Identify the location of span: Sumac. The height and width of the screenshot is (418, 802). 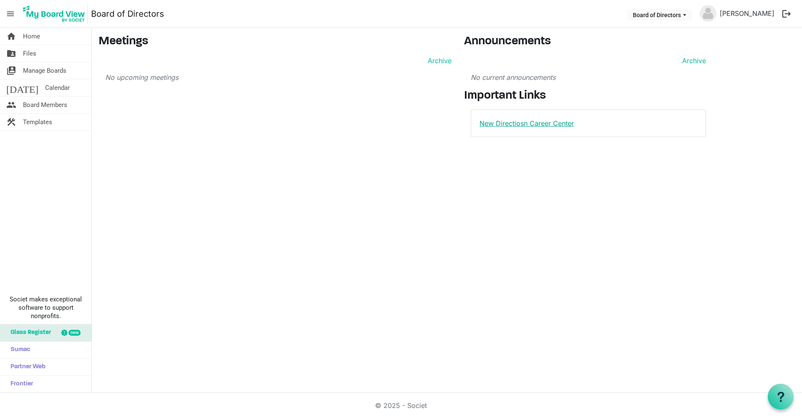
(18, 350).